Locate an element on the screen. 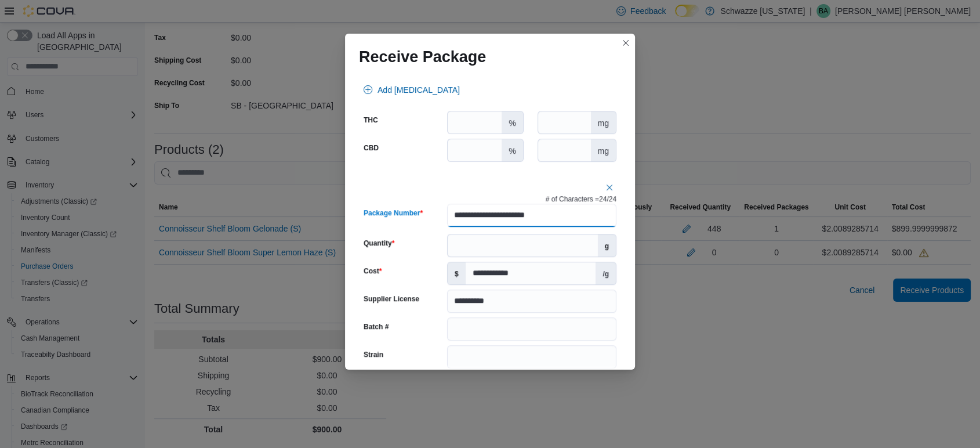 Image resolution: width=980 pixels, height=448 pixels. label: THC is located at coordinates (371, 120).